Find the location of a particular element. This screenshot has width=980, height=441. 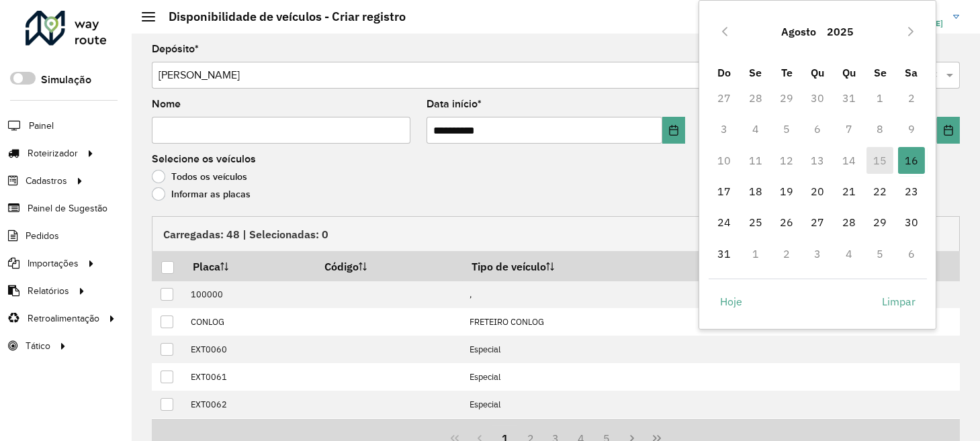

td: 19 is located at coordinates (786, 192).